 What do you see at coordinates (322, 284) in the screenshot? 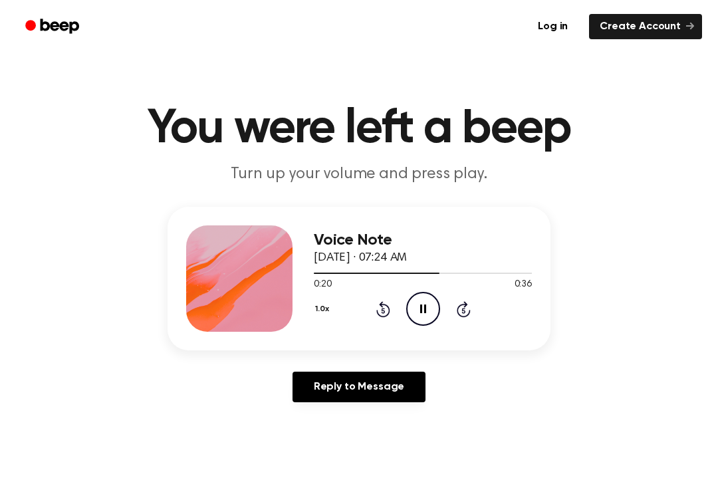
I see `span: 0:20` at bounding box center [322, 284].